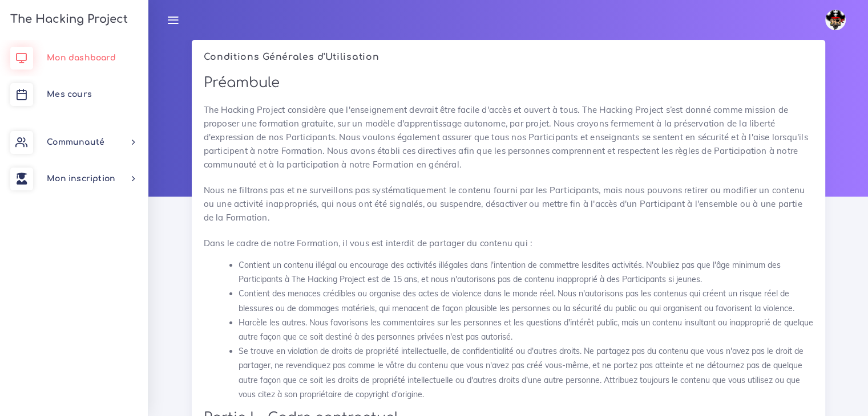 The height and width of the screenshot is (416, 868). What do you see at coordinates (508, 57) in the screenshot?
I see `h5: Conditions Générales d'Utilisation` at bounding box center [508, 57].